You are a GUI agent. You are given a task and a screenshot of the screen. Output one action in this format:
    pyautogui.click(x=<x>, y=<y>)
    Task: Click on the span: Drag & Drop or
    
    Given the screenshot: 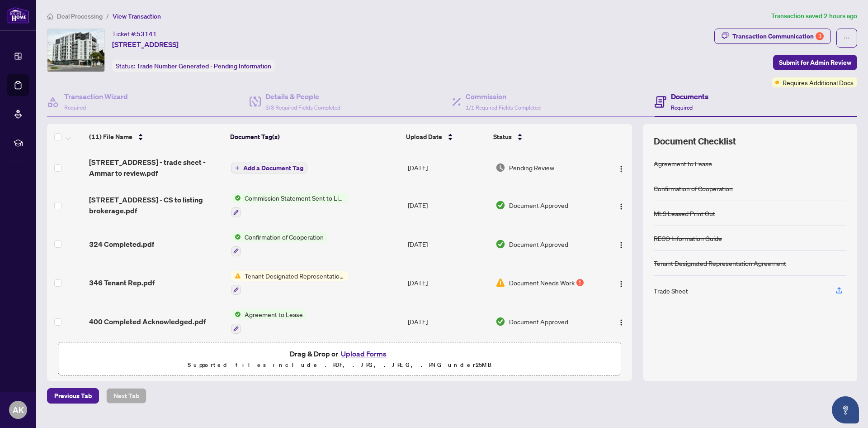 What is the action you would take?
    pyautogui.click(x=340, y=353)
    